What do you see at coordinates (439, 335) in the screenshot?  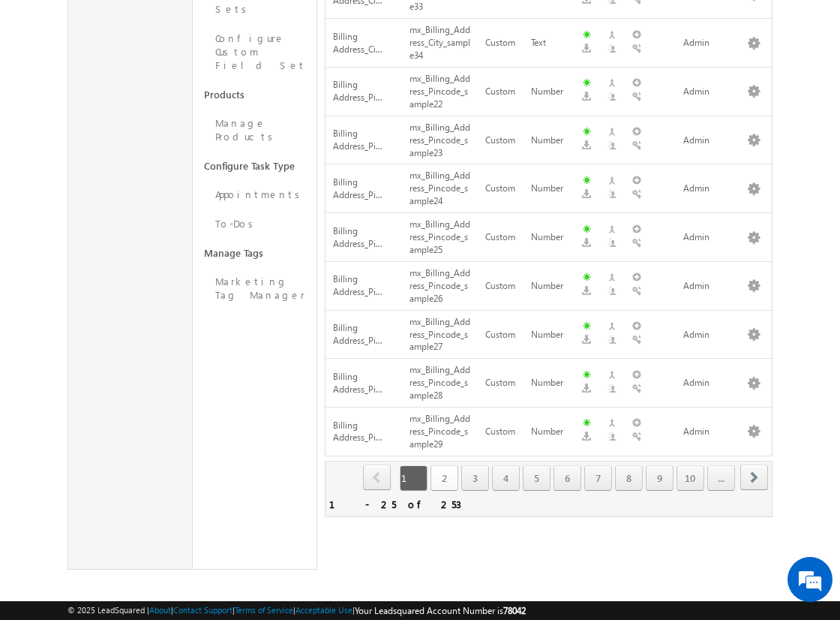 I see `div: mx_Billing_Address_Pincode_sample27` at bounding box center [439, 335].